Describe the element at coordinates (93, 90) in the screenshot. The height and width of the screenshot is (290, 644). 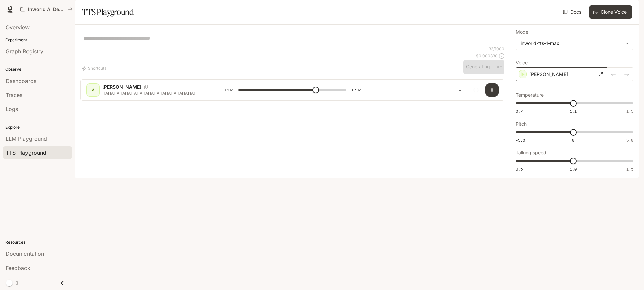
I see `div: A` at that location.